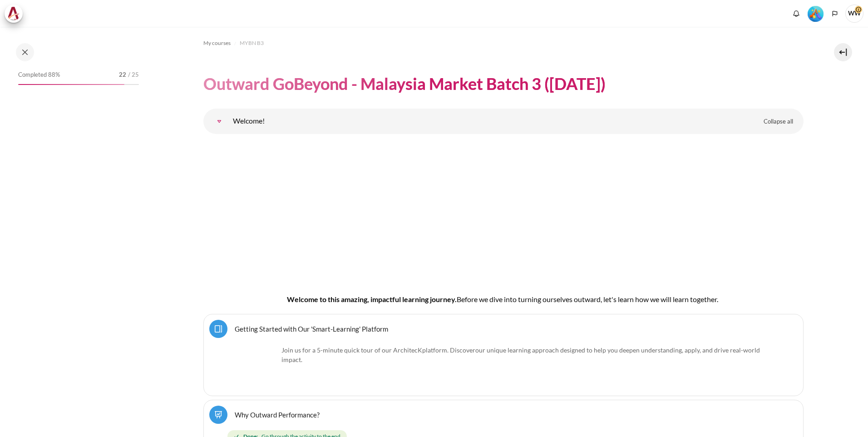 The width and height of the screenshot is (868, 437). Describe the element at coordinates (779, 122) in the screenshot. I see `a: Collapse all` at that location.